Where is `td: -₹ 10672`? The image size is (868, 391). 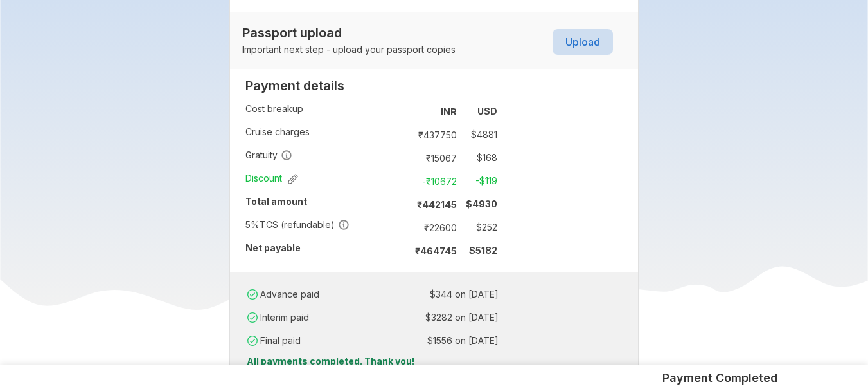 td: -₹ 10672 is located at coordinates (435, 181).